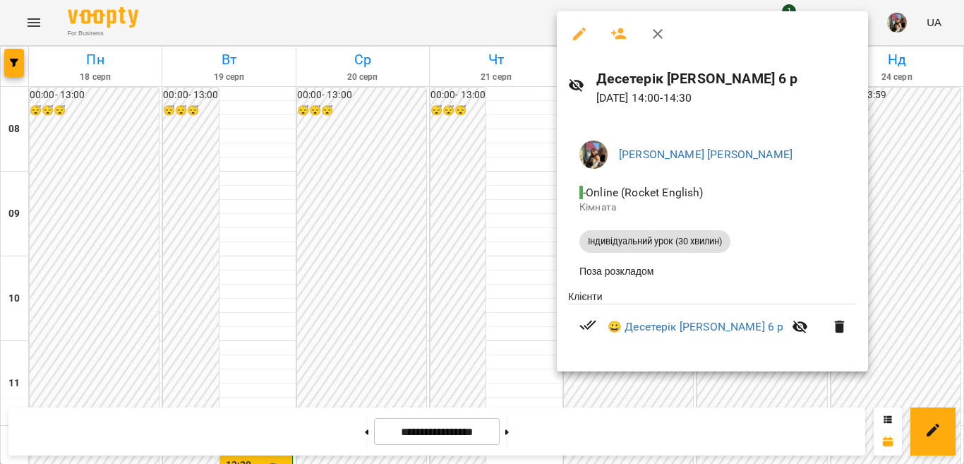 The image size is (964, 464). What do you see at coordinates (643, 192) in the screenshot?
I see `span: - Online (Rocket English)` at bounding box center [643, 192].